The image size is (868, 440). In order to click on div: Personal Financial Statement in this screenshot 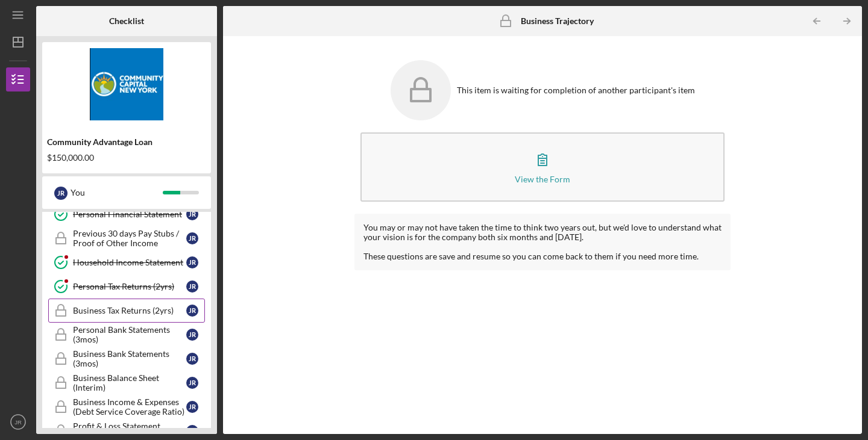, I will do `click(130, 214)`.